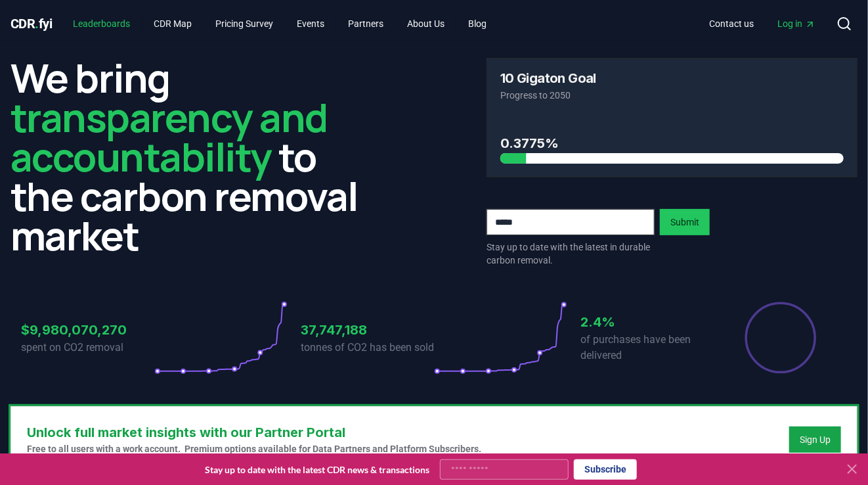  Describe the element at coordinates (571, 253) in the screenshot. I see `p: Stay up to date with the latest in durable carbon removal.` at that location.